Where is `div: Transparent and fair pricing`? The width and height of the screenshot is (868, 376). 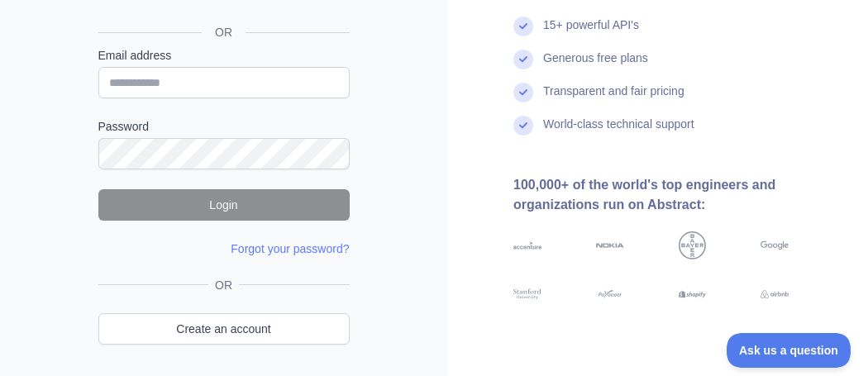 div: Transparent and fair pricing is located at coordinates (613, 99).